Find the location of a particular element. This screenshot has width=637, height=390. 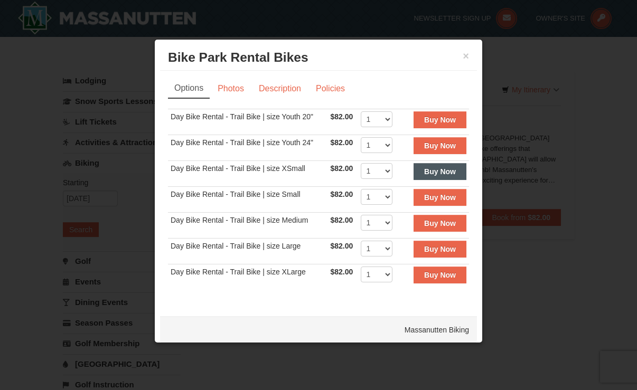

td: Day Bike Rental - Trail Bike | size Medium is located at coordinates (248, 225).